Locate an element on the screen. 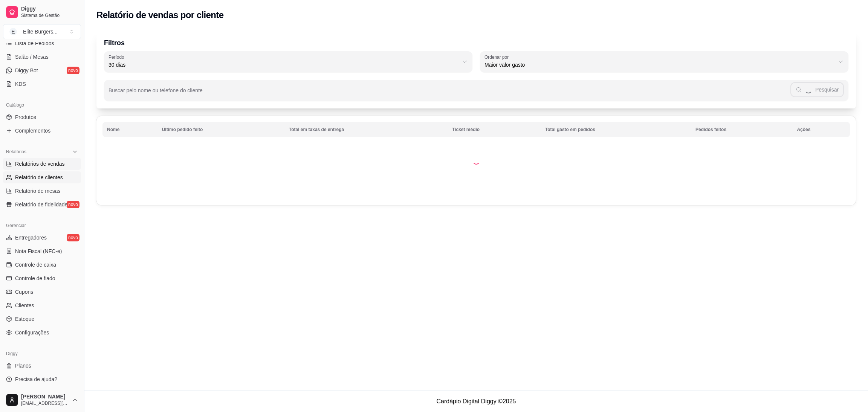 The height and width of the screenshot is (412, 868). a: Precisa de ajuda? is located at coordinates (42, 379).